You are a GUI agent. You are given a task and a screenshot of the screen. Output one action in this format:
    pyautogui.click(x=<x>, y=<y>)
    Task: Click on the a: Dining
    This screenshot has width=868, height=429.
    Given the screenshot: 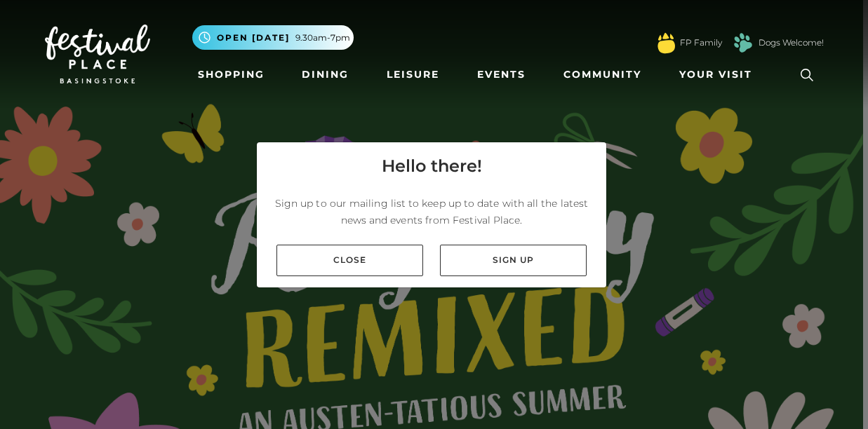 What is the action you would take?
    pyautogui.click(x=325, y=74)
    